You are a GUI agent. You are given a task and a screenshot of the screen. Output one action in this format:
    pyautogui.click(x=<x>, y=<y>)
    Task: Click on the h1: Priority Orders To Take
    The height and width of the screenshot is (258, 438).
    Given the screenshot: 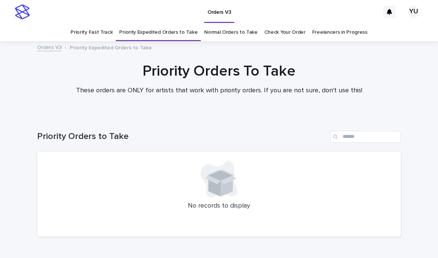 What is the action you would take?
    pyautogui.click(x=219, y=71)
    